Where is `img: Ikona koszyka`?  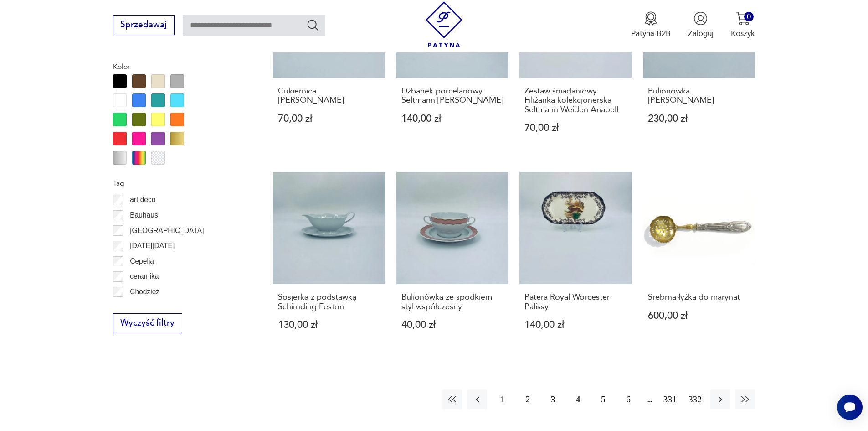
img: Ikona koszyka is located at coordinates (743, 18).